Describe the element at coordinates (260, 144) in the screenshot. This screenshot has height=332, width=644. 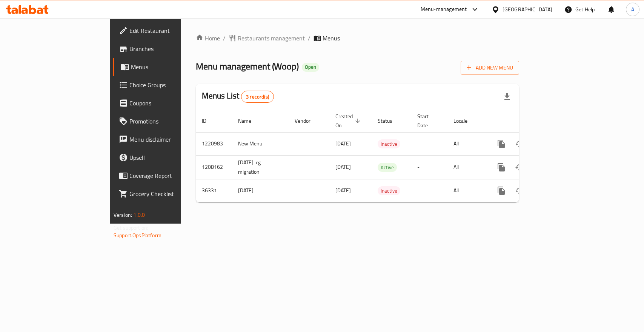
I see `td: New Menu -` at that location.